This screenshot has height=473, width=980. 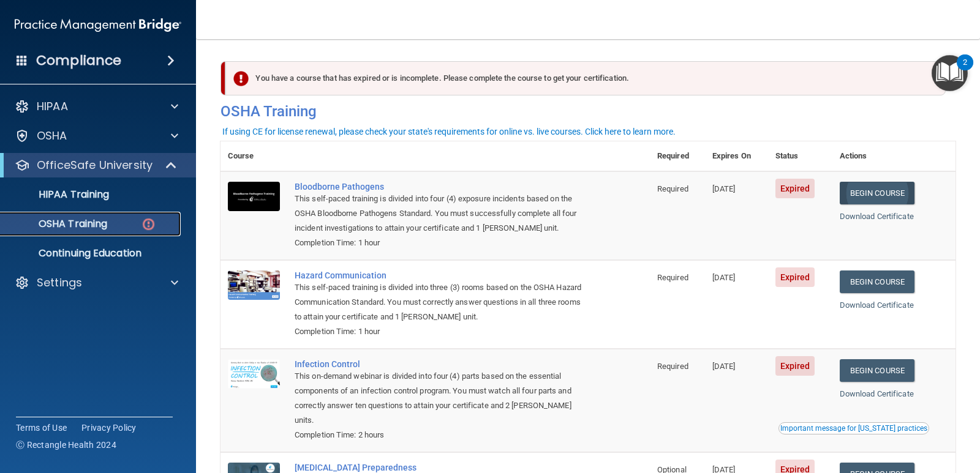 I want to click on button: Open Resource Center, 2 new notifications, so click(x=949, y=73).